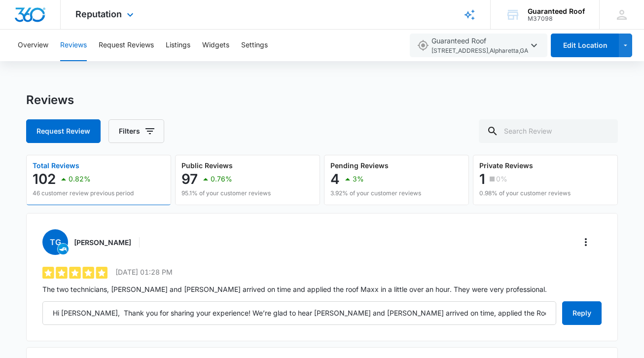 This screenshot has height=358, width=644. What do you see at coordinates (63, 249) in the screenshot?
I see `img: product-trl.v2.svg` at bounding box center [63, 249].